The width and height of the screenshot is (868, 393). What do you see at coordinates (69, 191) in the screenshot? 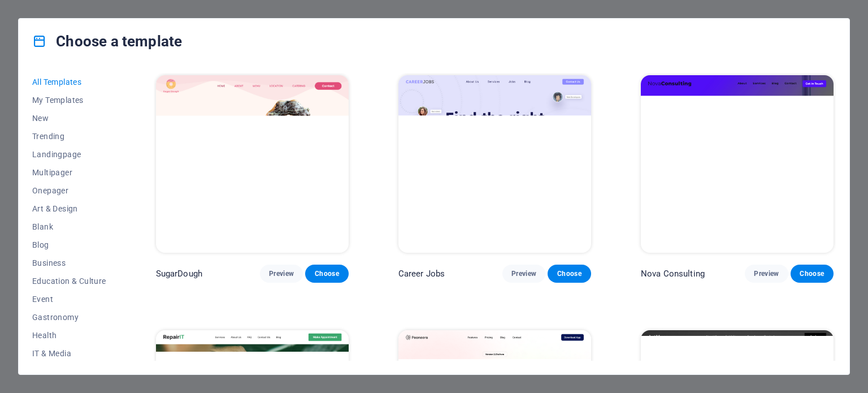
I see `button: Onepager` at bounding box center [69, 191].